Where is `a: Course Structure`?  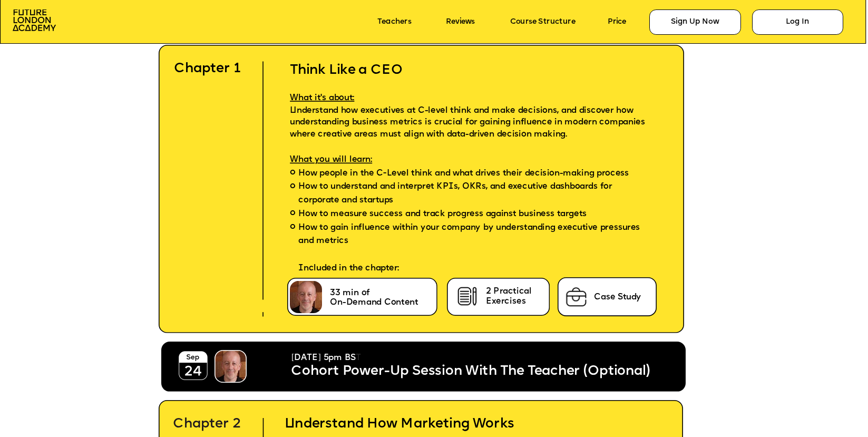
a: Course Structure is located at coordinates (543, 22).